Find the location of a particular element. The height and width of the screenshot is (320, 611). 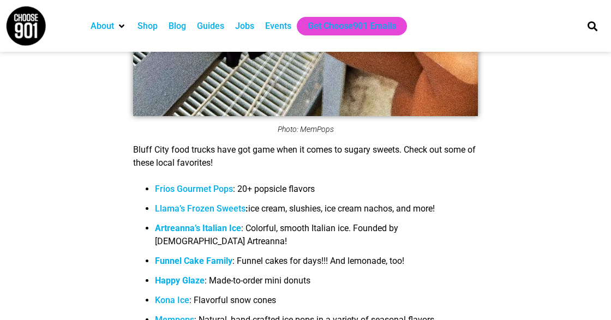

a: Events is located at coordinates (278, 26).